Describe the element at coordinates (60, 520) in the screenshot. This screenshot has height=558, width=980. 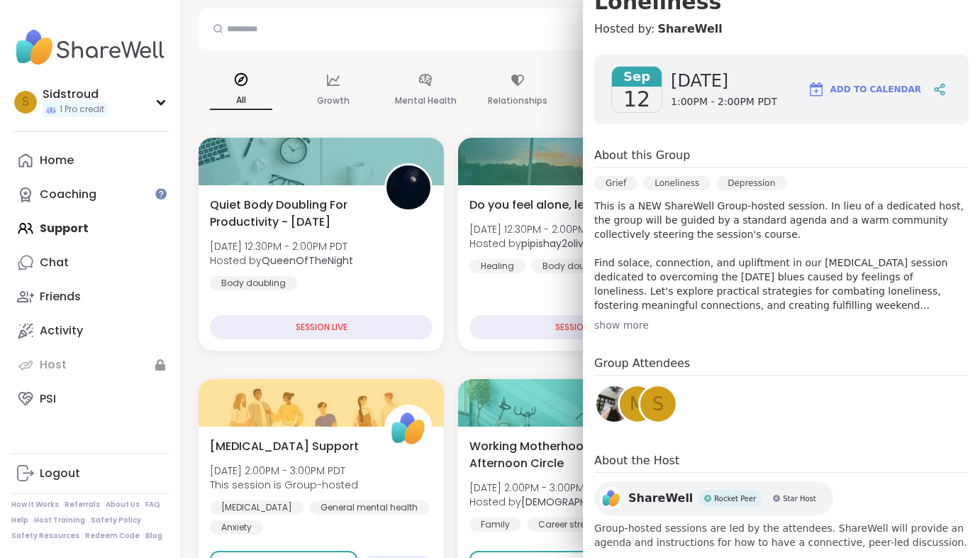
I see `a: Host Training` at that location.